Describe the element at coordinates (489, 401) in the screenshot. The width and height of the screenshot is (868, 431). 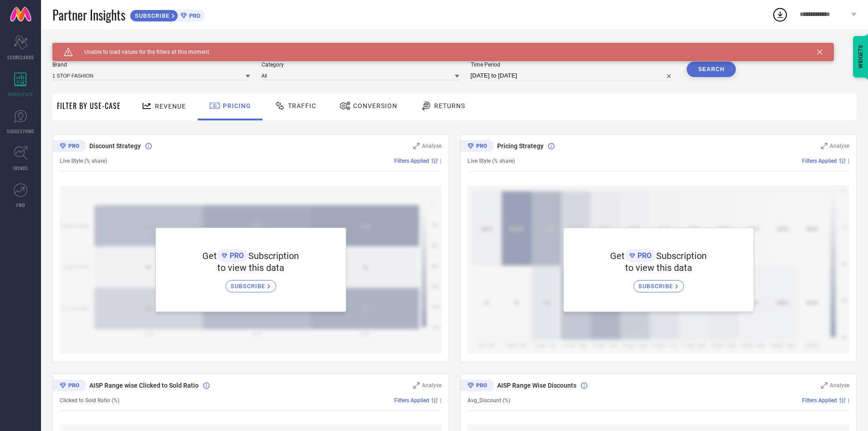
I see `span: Avg_Discount (%)` at that location.